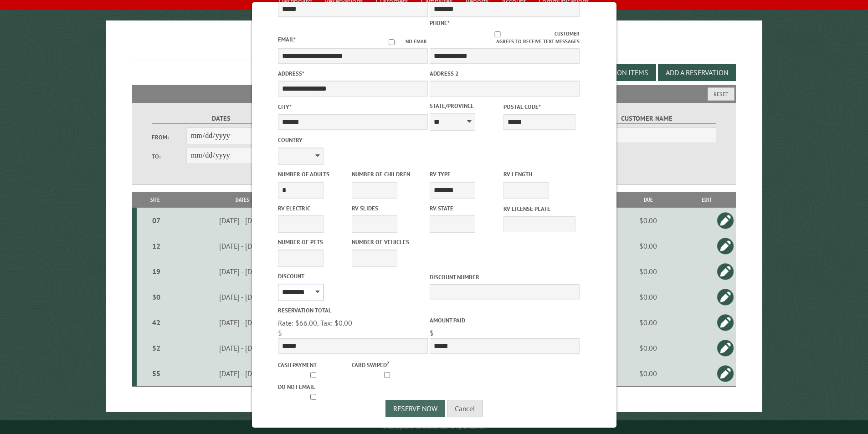 The image size is (868, 434). What do you see at coordinates (434, 427) in the screenshot?
I see `small: © Campground Commander LLC. All rights reserved.` at bounding box center [434, 427].